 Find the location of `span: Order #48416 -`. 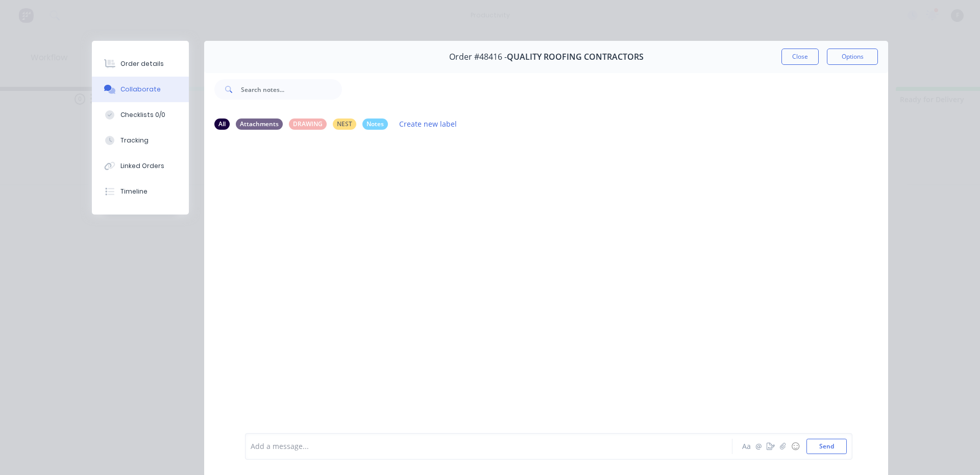

span: Order #48416 - is located at coordinates (478, 56).